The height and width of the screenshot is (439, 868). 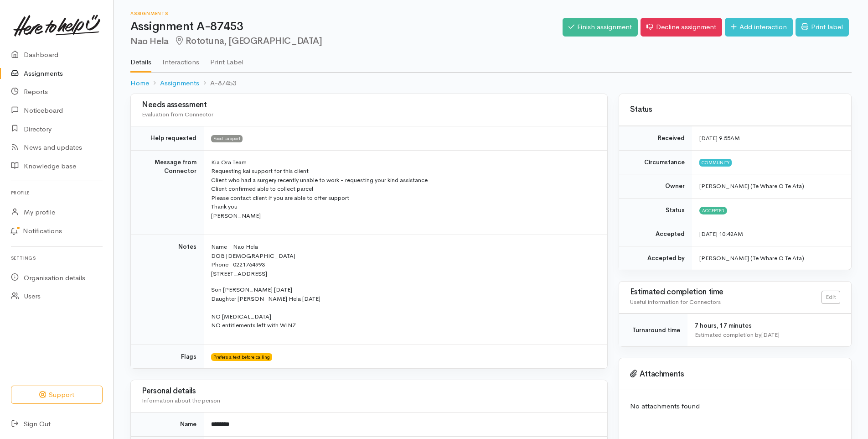 What do you see at coordinates (656, 186) in the screenshot?
I see `td: Owner` at bounding box center [656, 186].